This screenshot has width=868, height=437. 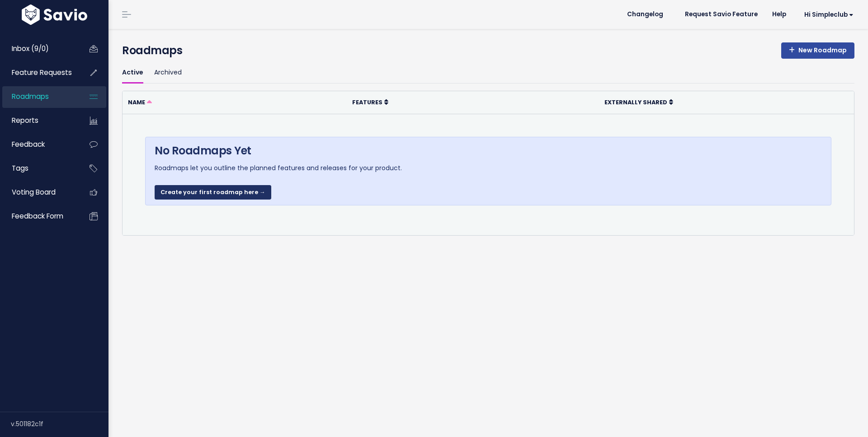 I want to click on span: Tags, so click(x=20, y=168).